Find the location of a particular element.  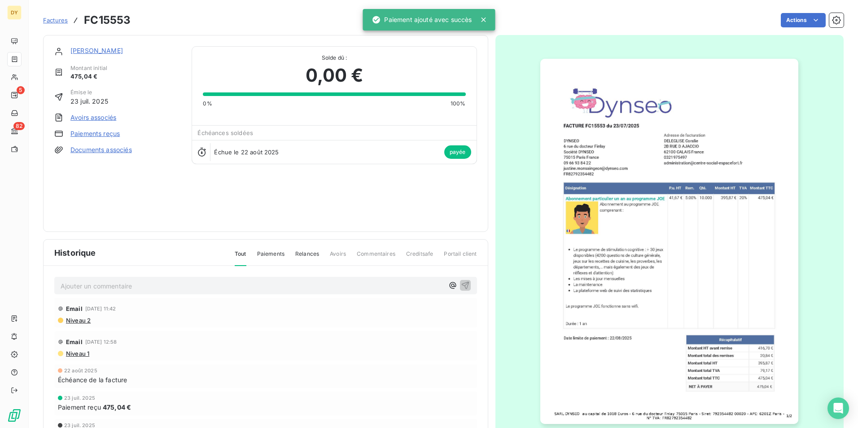

span: 22 août 2025 is located at coordinates (81, 371).